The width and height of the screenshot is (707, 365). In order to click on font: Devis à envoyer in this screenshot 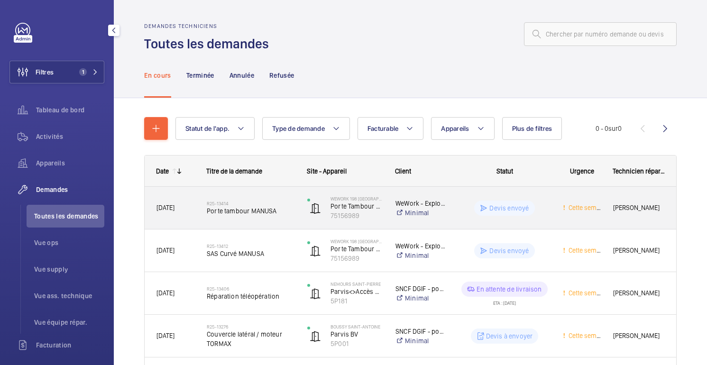, I will do `click(510, 336)`.